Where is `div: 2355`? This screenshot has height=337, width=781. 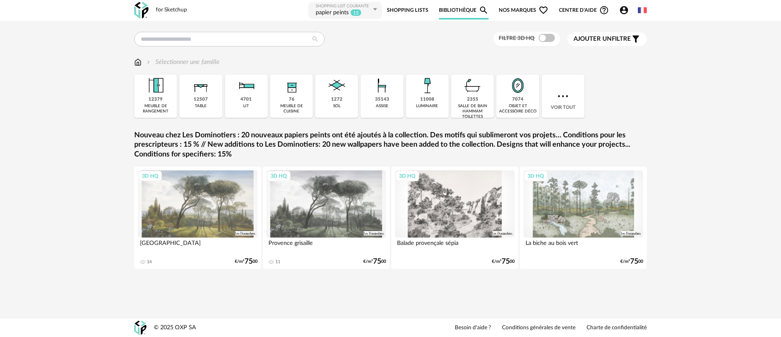
div: 2355 is located at coordinates (473, 99).